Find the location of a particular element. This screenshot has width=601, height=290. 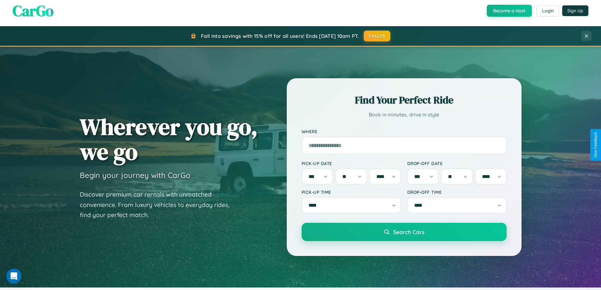

button: Become a Host is located at coordinates (509, 11).